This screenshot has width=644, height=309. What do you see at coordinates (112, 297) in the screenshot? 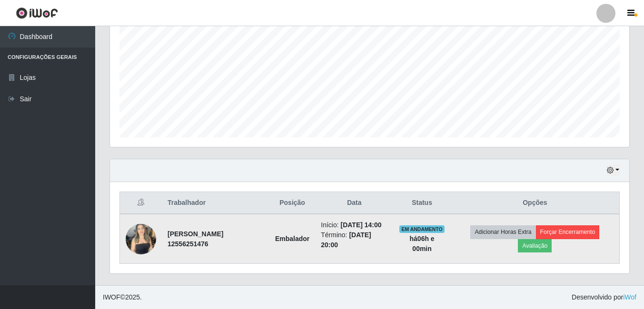
I see `span: IWOF` at bounding box center [112, 297].